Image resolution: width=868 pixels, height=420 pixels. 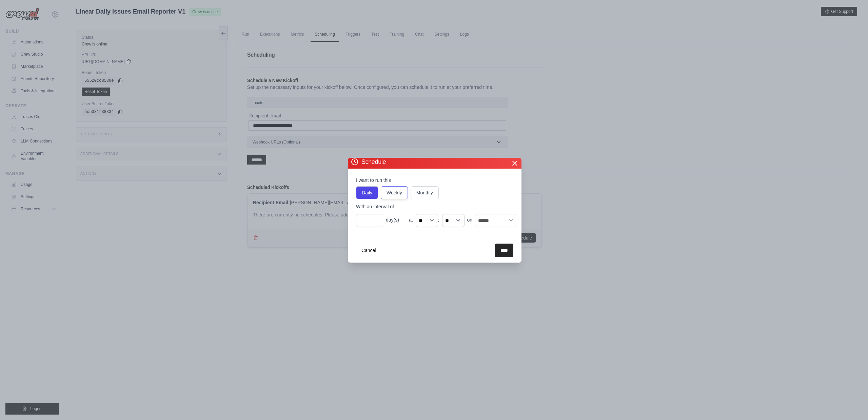 What do you see at coordinates (411, 220) in the screenshot?
I see `label: at` at bounding box center [411, 220].